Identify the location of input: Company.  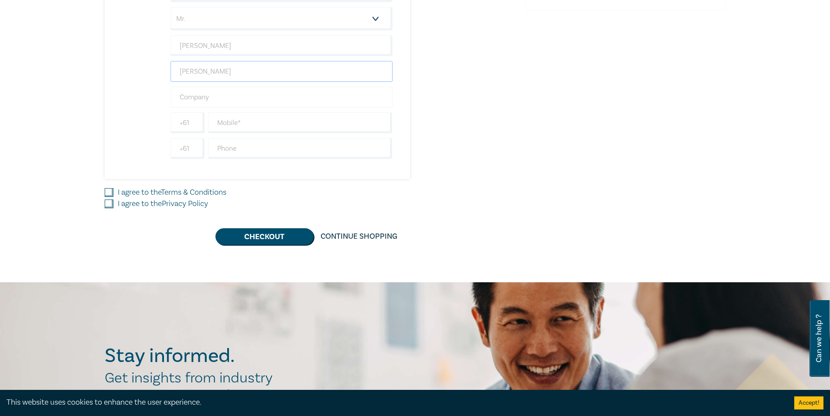
(281, 97).